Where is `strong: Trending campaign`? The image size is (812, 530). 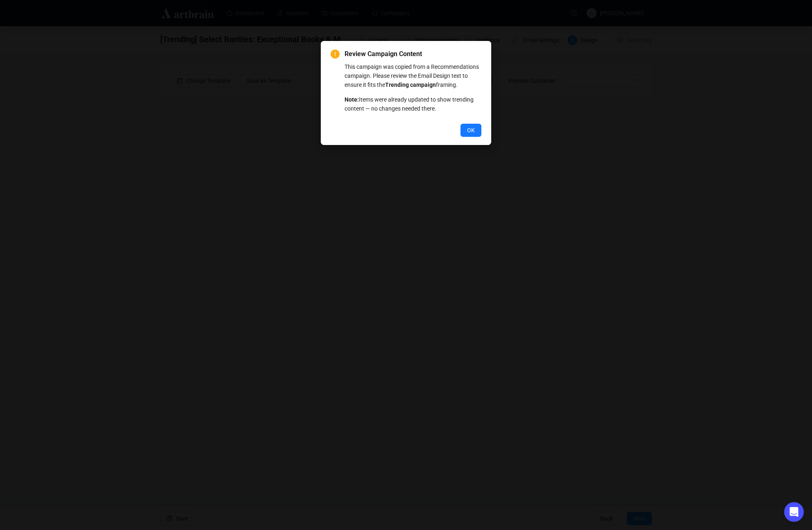
strong: Trending campaign is located at coordinates (410, 85).